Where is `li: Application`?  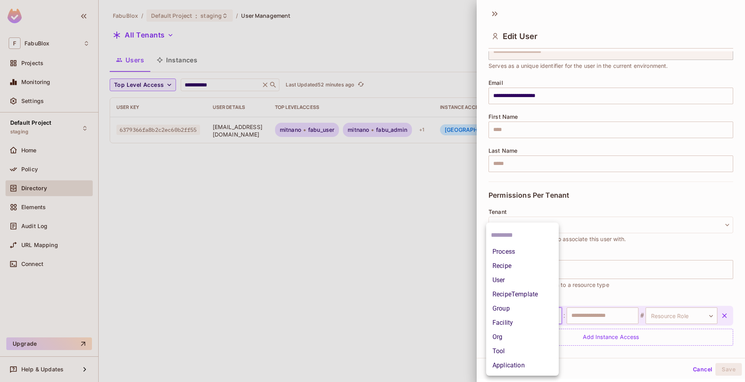
li: Application is located at coordinates (522, 365).